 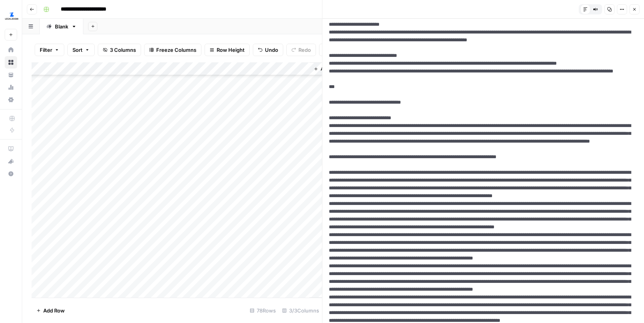 What do you see at coordinates (11, 100) in the screenshot?
I see `a: Settings` at bounding box center [11, 100].